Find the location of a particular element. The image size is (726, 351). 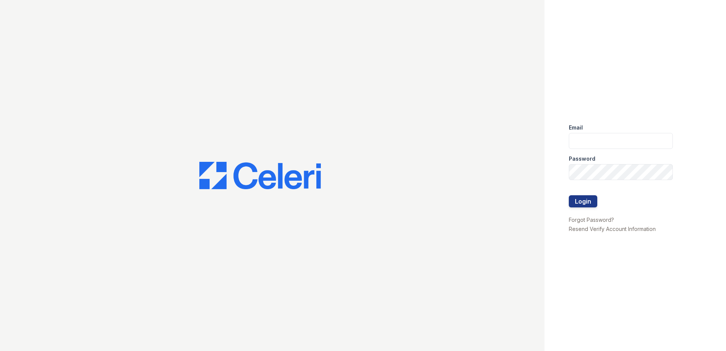

label: Email is located at coordinates (576, 128).